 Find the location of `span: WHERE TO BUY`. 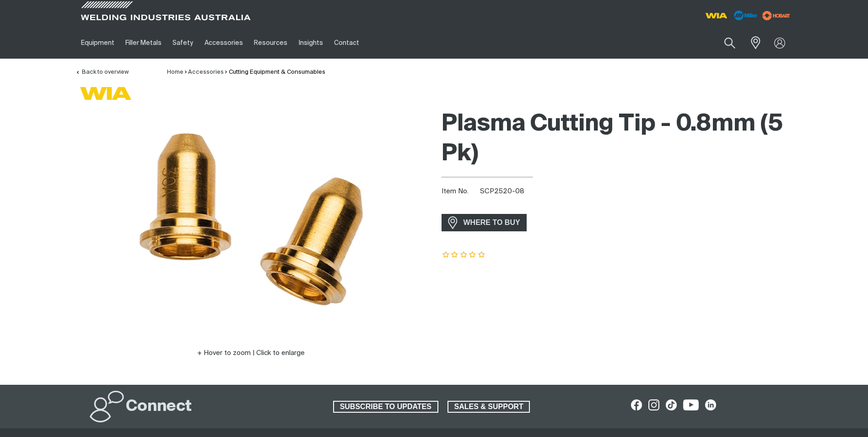

span: WHERE TO BUY is located at coordinates (492, 222).